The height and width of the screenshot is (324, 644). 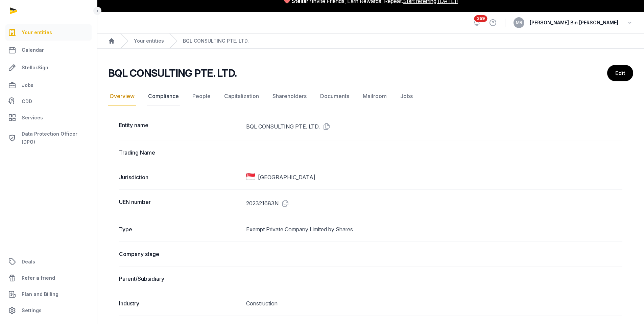 I want to click on span: 259, so click(x=480, y=19).